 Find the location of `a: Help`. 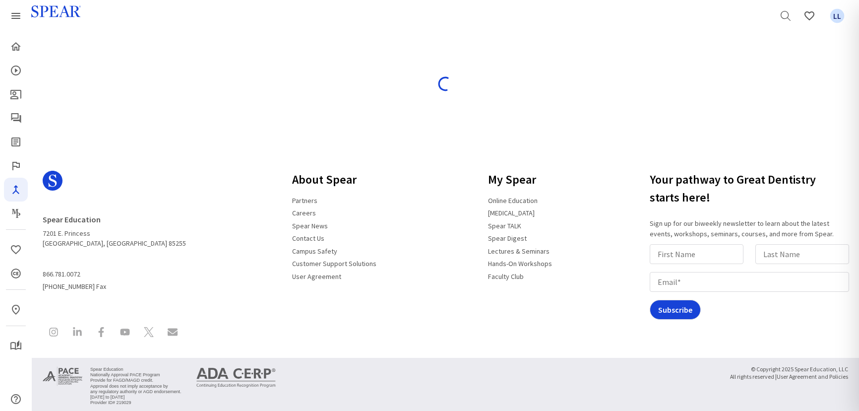

a: Help is located at coordinates (16, 399).